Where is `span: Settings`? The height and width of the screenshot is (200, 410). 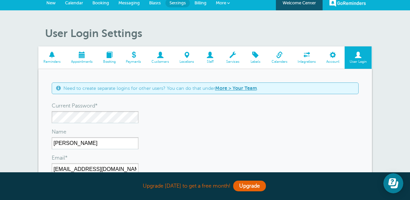
span: Settings is located at coordinates (177, 3).